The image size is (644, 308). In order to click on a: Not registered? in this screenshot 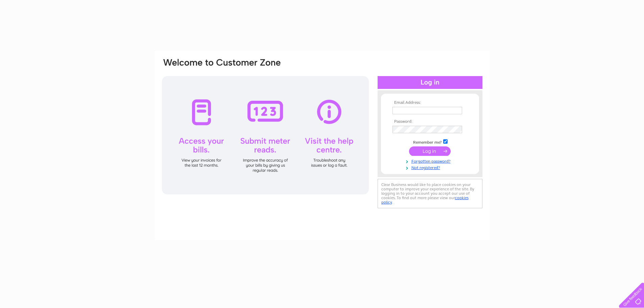, I will do `click(431, 167)`.